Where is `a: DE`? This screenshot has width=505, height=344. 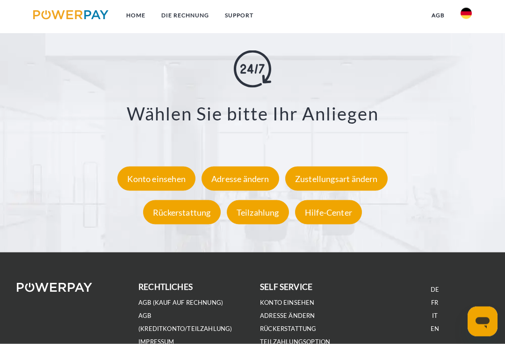
a: DE is located at coordinates (435, 290).